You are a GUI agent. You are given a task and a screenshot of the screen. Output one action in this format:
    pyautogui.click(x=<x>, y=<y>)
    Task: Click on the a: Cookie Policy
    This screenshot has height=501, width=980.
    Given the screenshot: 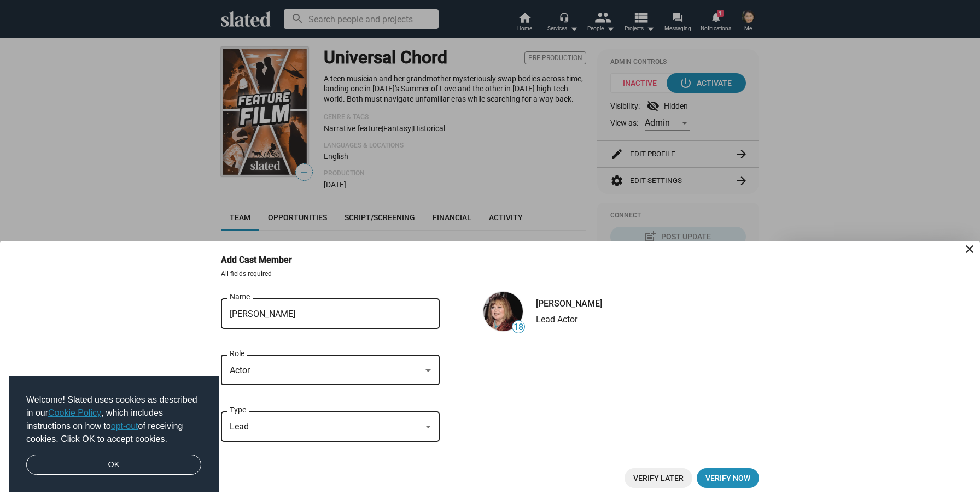 What is the action you would take?
    pyautogui.click(x=75, y=413)
    